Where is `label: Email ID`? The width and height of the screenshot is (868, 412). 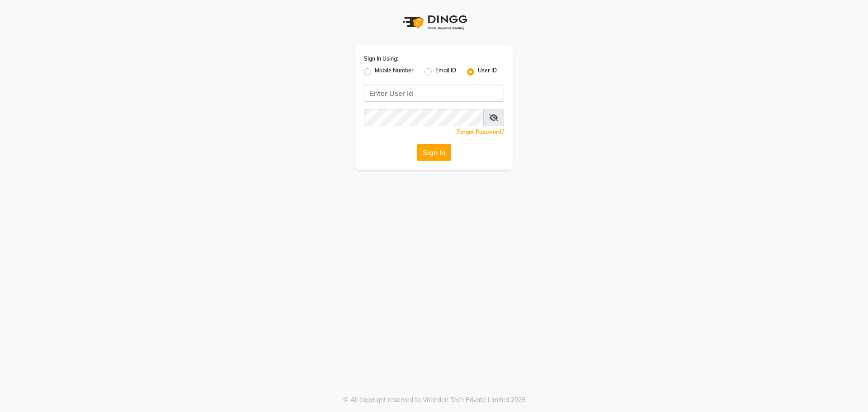 label: Email ID is located at coordinates (446, 72).